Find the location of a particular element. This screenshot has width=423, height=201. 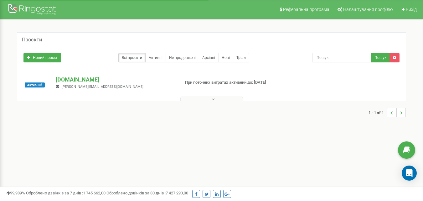

span: Оброблено дзвінків за 30 днів : is located at coordinates (147, 193).